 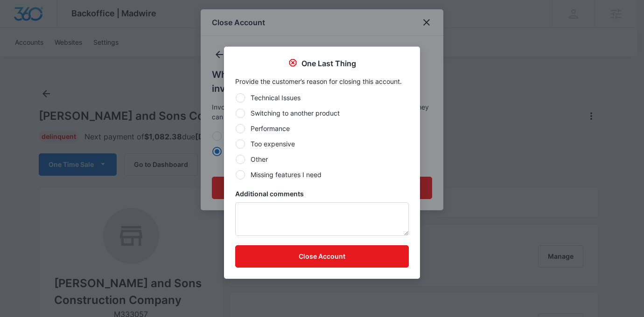 I want to click on img: tab_domain_overview_orange.svg, so click(x=29, y=58).